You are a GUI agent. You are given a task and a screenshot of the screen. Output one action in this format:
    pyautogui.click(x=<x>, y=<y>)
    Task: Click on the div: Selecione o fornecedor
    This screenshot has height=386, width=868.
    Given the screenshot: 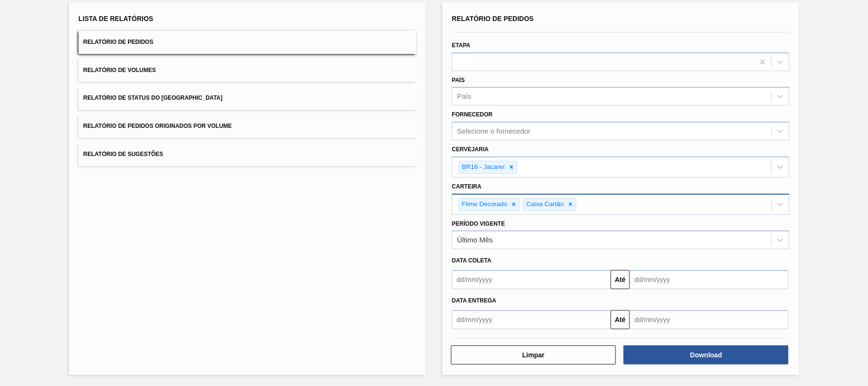 What is the action you would take?
    pyautogui.click(x=494, y=131)
    